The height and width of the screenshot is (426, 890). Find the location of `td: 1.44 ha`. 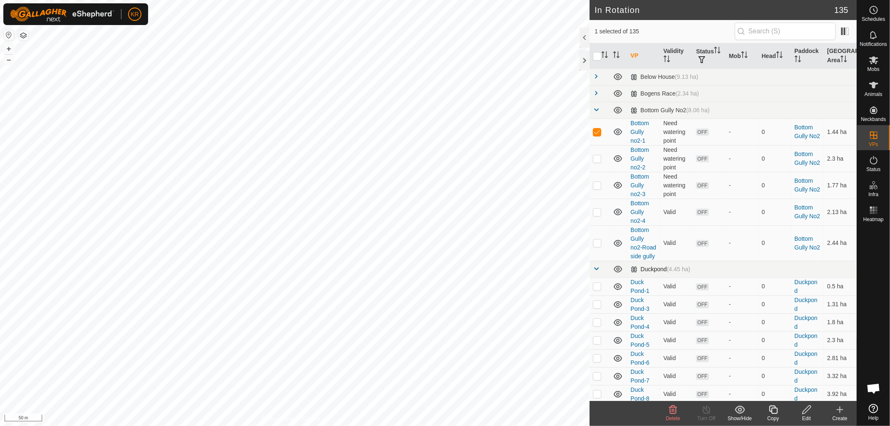

td: 1.44 ha is located at coordinates (840, 132).